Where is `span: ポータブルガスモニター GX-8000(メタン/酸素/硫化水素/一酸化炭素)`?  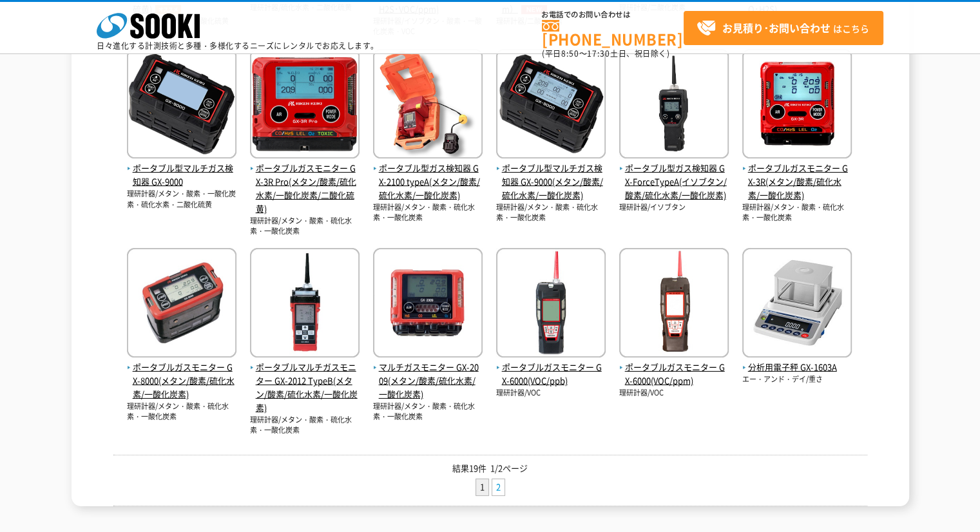
span: ポータブルガスモニター GX-8000(メタン/酸素/硫化水素/一酸化炭素) is located at coordinates (181, 381).